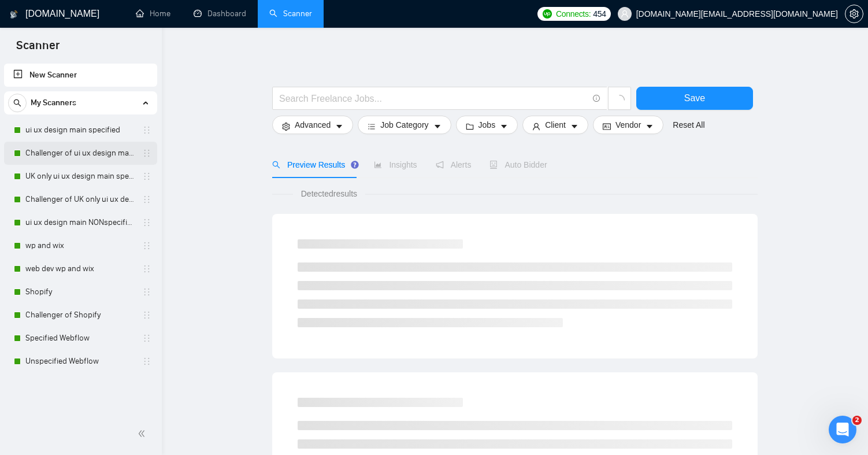 The image size is (868, 455). Describe the element at coordinates (313, 125) in the screenshot. I see `span: Advanced` at that location.